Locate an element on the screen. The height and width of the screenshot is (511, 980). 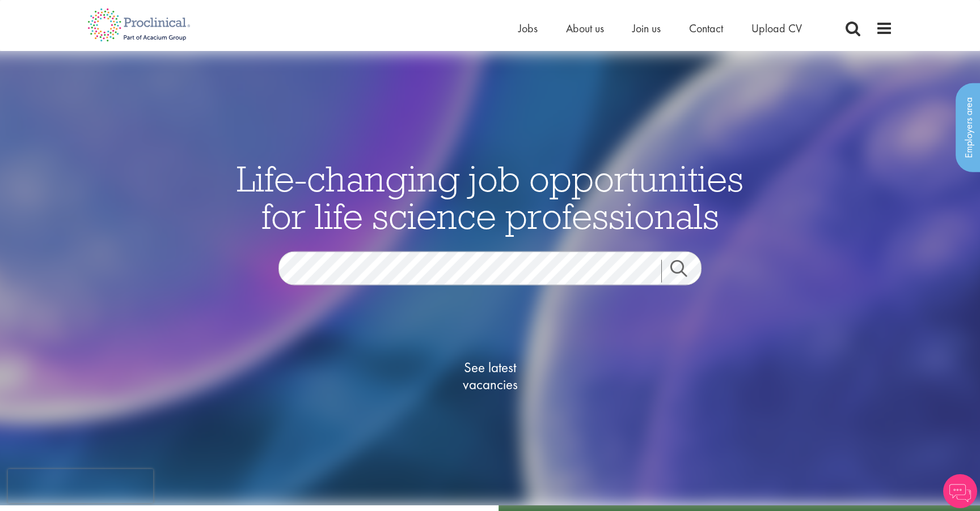
a: Jobs is located at coordinates (528, 28).